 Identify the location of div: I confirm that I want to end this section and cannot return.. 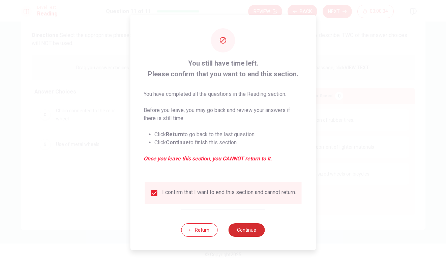
(229, 193).